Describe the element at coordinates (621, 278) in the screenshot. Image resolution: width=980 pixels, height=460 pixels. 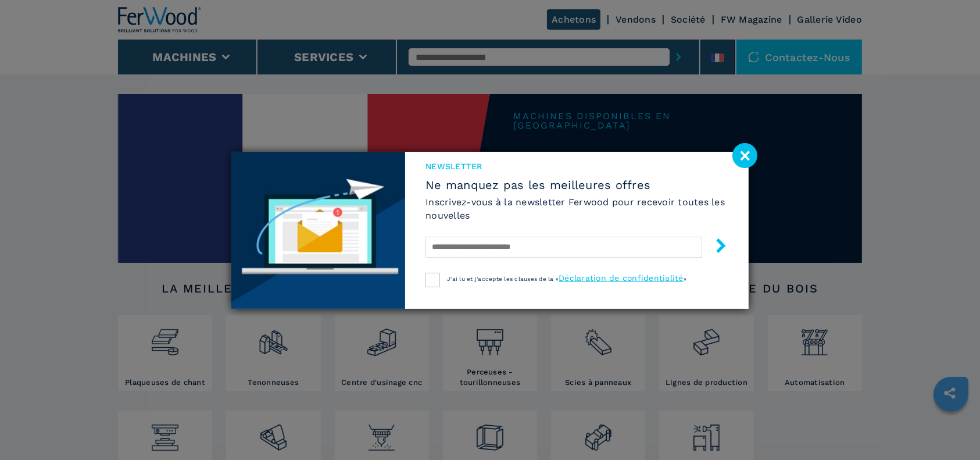
I see `span: Déclaration de confidentialité` at that location.